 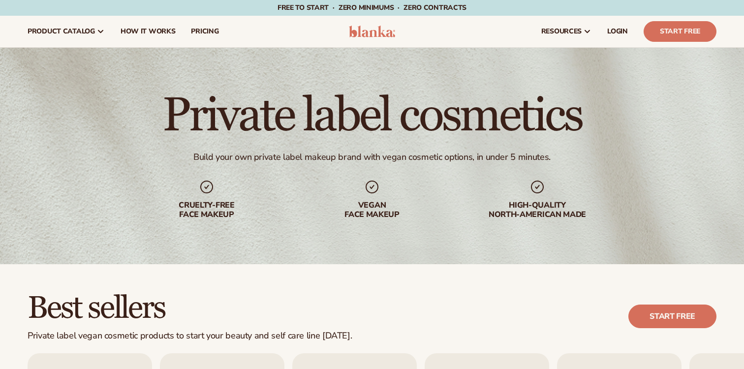 What do you see at coordinates (148, 31) in the screenshot?
I see `a: How It Works` at bounding box center [148, 31].